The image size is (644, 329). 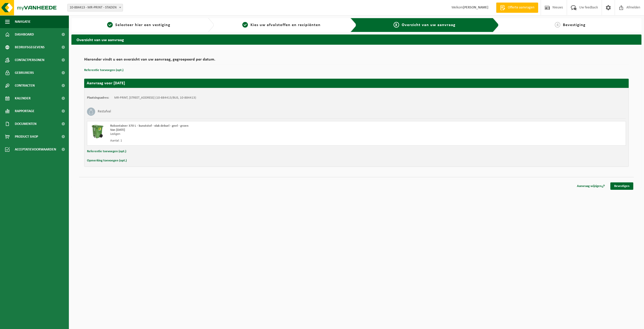 What do you see at coordinates (23, 98) in the screenshot?
I see `span: Kalender` at bounding box center [23, 98].